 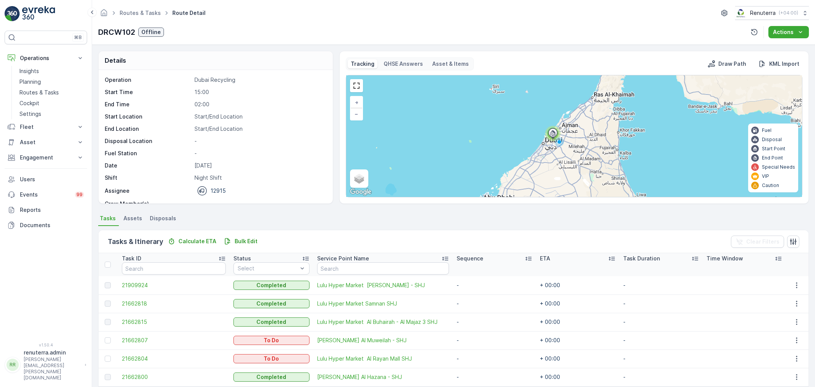 What do you see at coordinates (241, 241) in the screenshot?
I see `button: Bulk Edit` at bounding box center [241, 241].